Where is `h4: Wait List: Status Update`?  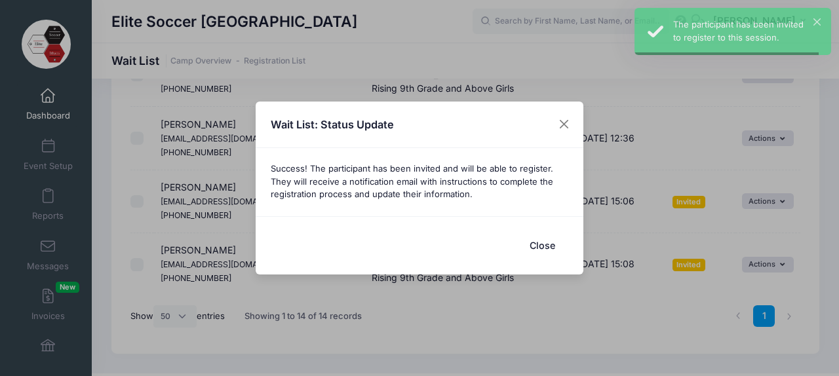 h4: Wait List: Status Update is located at coordinates (332, 124).